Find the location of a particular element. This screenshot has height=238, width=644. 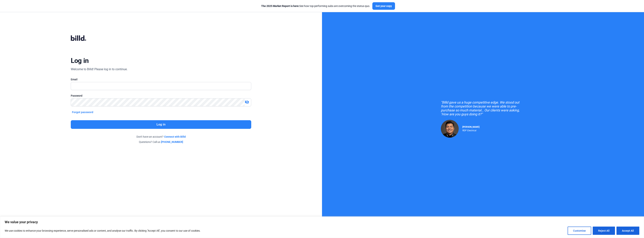

div: Welcome to Billd! Please log in to continue. is located at coordinates (99, 69).